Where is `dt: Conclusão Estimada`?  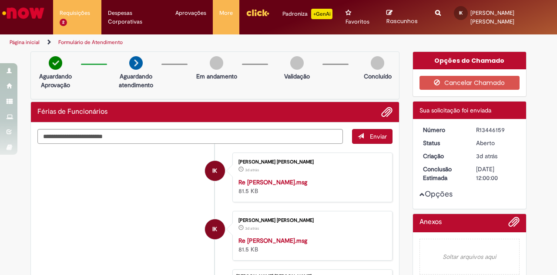
dt: Conclusão Estimada is located at coordinates (443, 173).